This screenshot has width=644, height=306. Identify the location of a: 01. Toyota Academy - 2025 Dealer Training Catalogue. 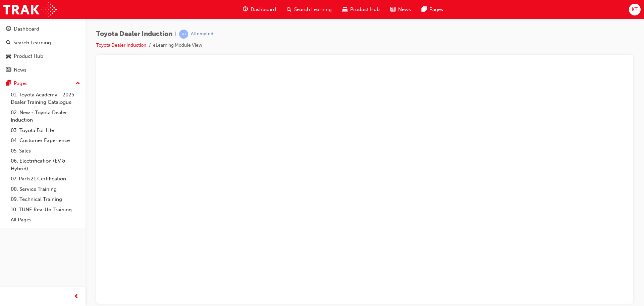
(46, 98).